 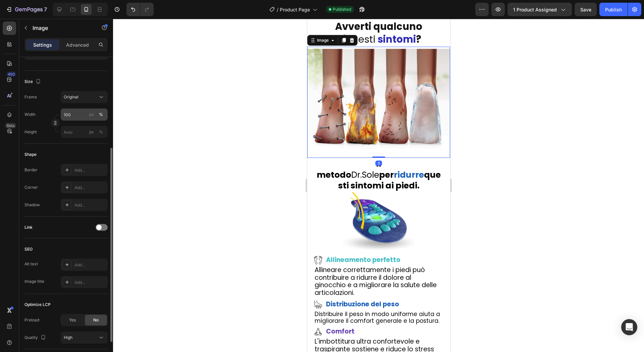 I want to click on p: Image, so click(x=61, y=28).